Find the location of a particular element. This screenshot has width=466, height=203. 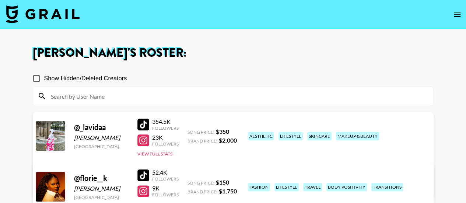

div: aesthetic is located at coordinates (261, 136).